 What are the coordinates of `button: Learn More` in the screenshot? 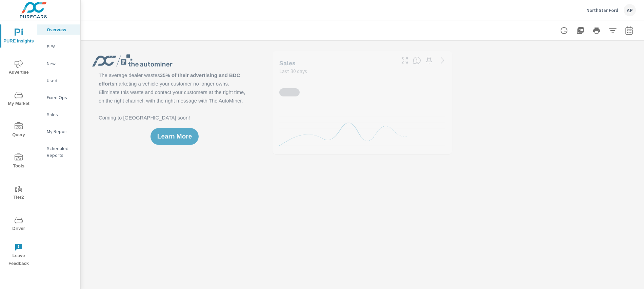 It's located at (175, 137).